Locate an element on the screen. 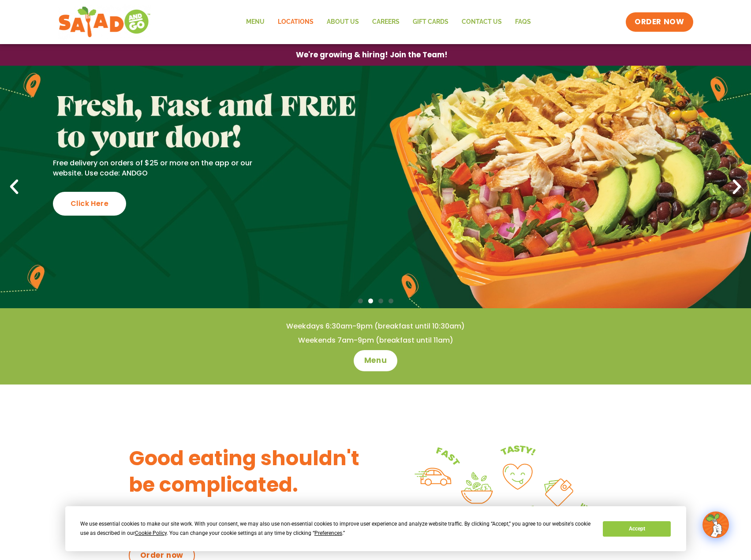 The image size is (751, 560). div: Previous slide is located at coordinates (14, 187).